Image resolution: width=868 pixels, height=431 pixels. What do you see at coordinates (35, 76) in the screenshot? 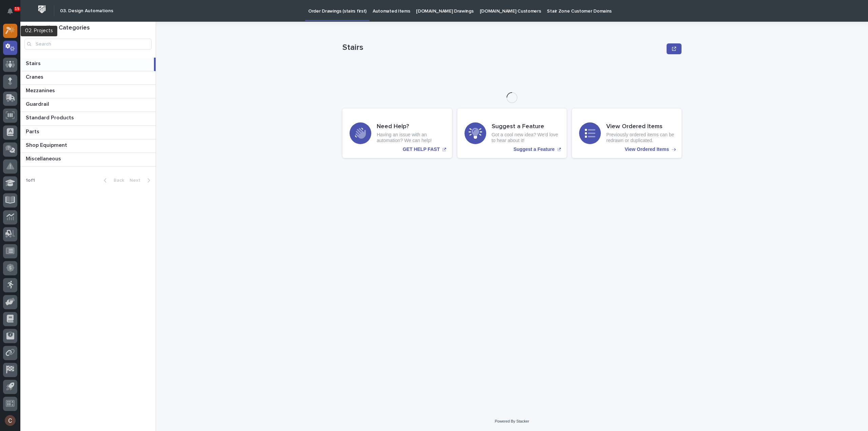
I see `p: Cranes` at bounding box center [35, 76].